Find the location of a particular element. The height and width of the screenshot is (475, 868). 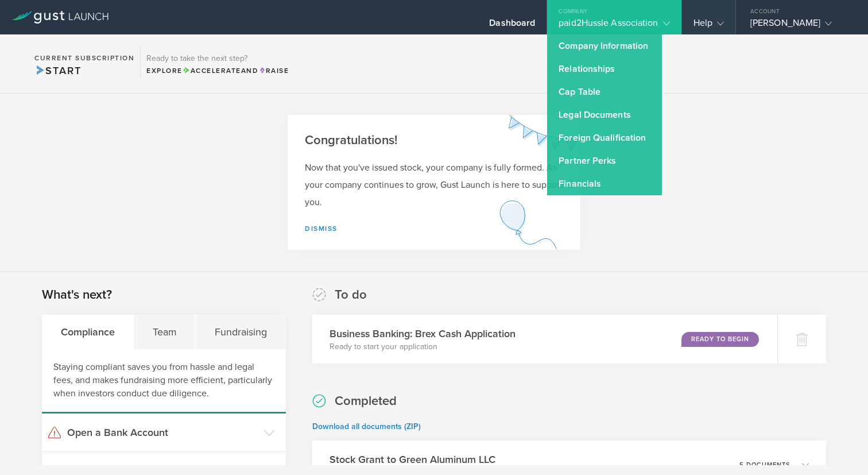

div: Fundraising is located at coordinates (241, 332).